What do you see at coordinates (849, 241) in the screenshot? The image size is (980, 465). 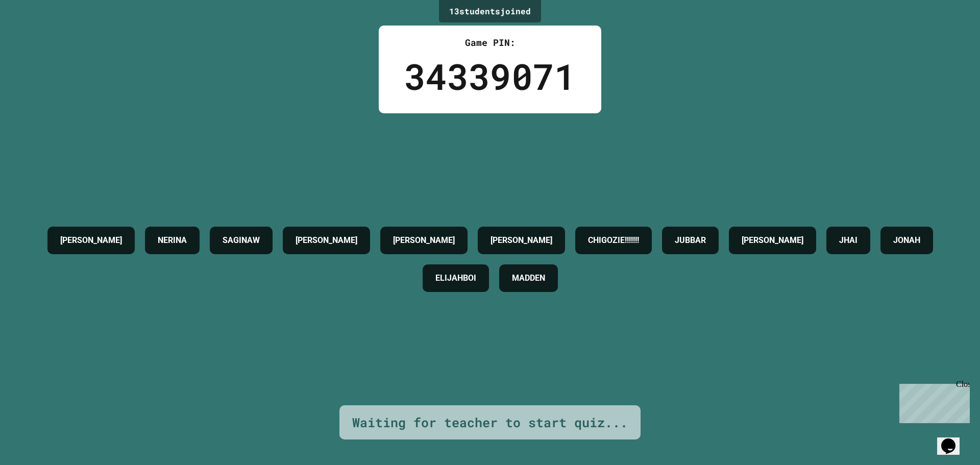 I see `h4: JHAI` at bounding box center [849, 241].